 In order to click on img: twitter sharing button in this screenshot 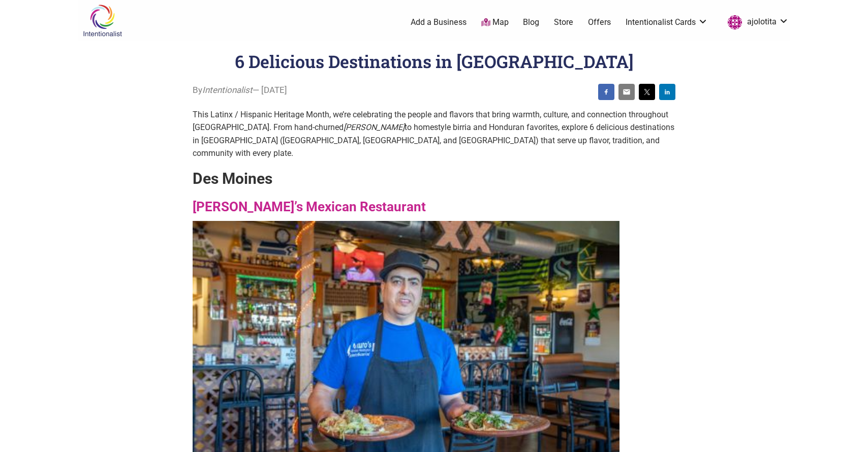, I will do `click(647, 92)`.